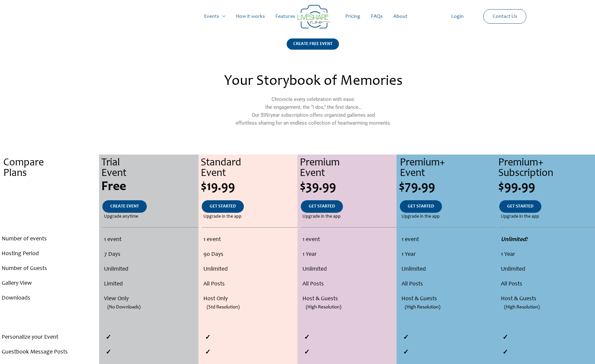 This screenshot has height=364, width=595. I want to click on div: $39.99, so click(348, 187).